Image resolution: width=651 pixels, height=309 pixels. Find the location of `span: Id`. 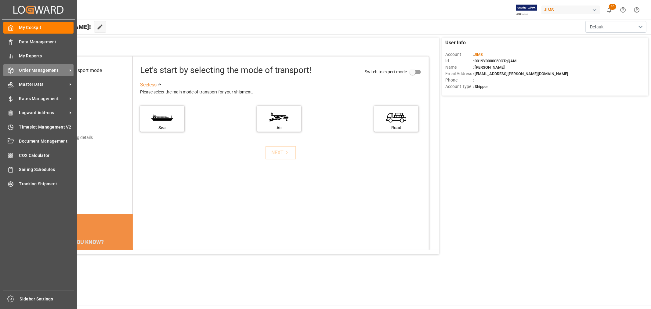

span: Id is located at coordinates (459, 61).